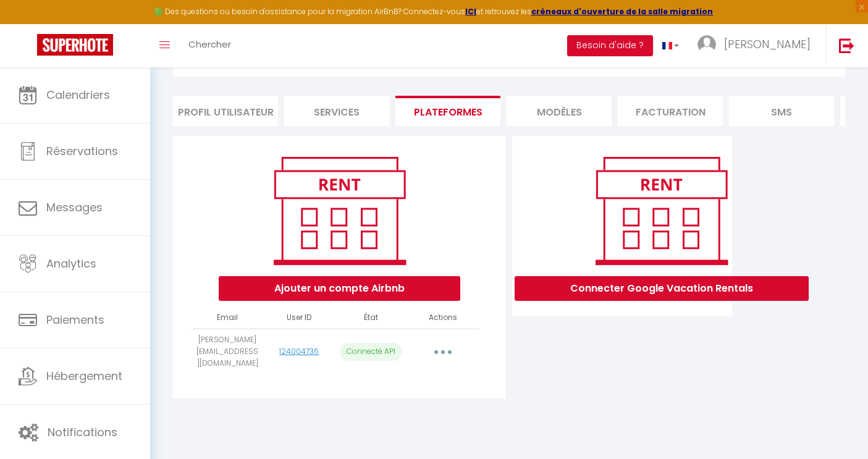 The height and width of the screenshot is (459, 868). I want to click on a: ICI, so click(471, 11).